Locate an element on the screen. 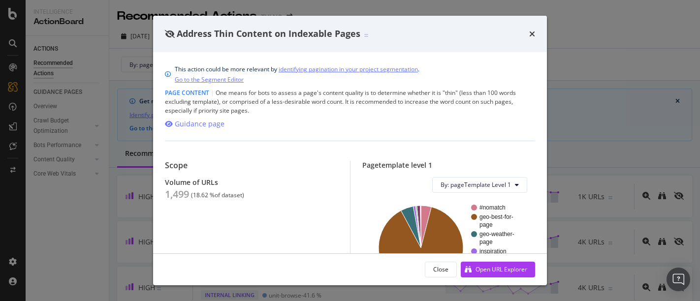 The width and height of the screenshot is (700, 301). a: Guidance page is located at coordinates (194, 124).